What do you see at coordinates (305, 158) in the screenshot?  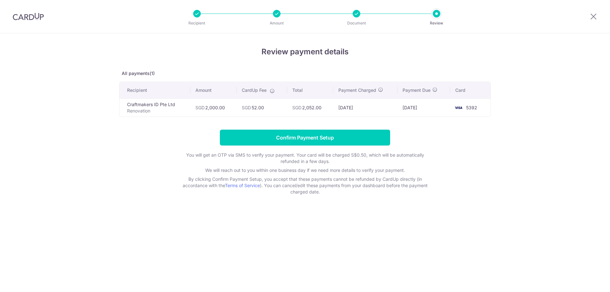 I see `p: You will get an OTP via SMS to verify your payment. Your card will be charged S$0.50, which will ...` at bounding box center [305, 158].